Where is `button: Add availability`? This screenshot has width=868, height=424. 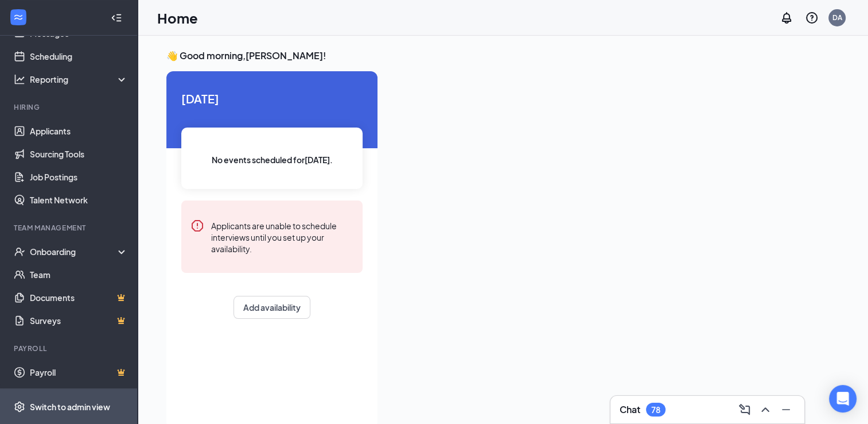 button: Add availability is located at coordinates (272, 307).